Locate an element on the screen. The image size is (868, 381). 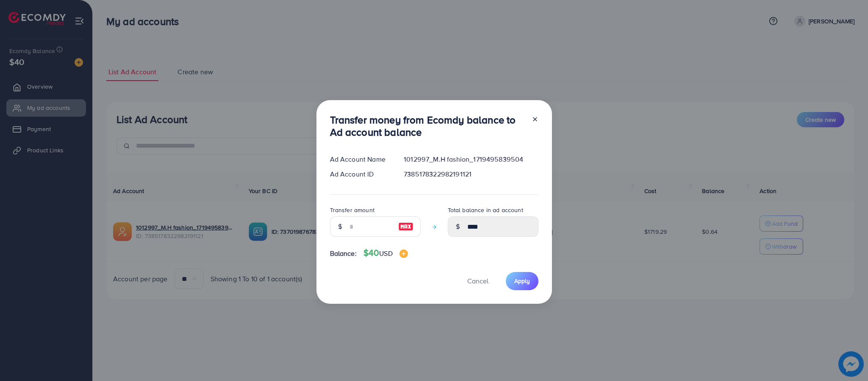
button: Apply is located at coordinates (522, 281).